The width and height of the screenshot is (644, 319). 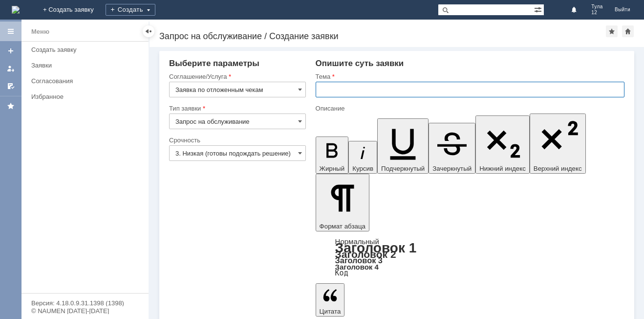 I want to click on span: Зачеркнутый, so click(x=452, y=168).